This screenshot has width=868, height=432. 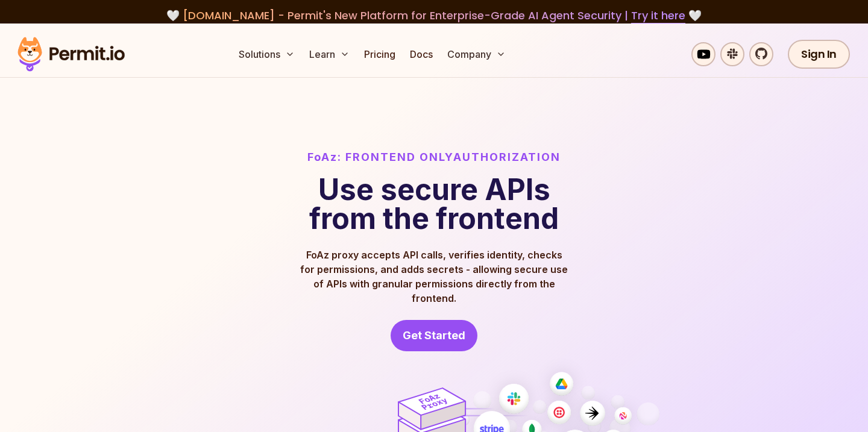 I want to click on a: Get Started, so click(x=434, y=336).